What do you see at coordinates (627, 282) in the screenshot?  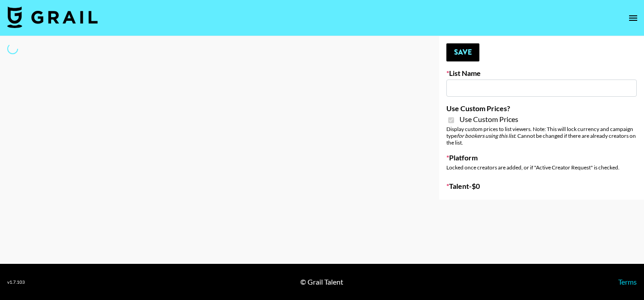 I see `a: Terms` at bounding box center [627, 282].